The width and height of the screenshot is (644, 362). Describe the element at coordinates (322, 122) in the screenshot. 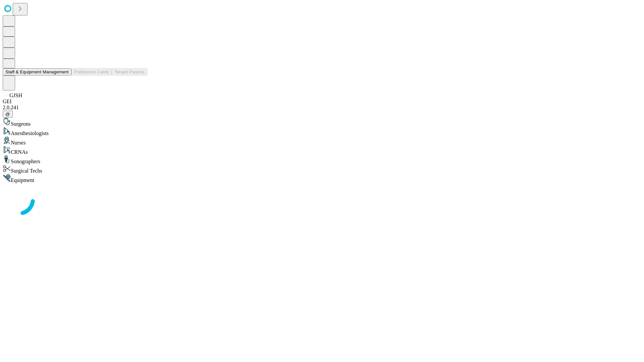

I see `div: Surgeons` at that location.